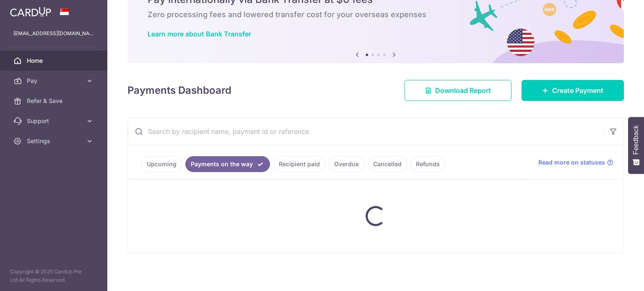  What do you see at coordinates (636, 145) in the screenshot?
I see `button: Feedback - Show survey` at bounding box center [636, 145].